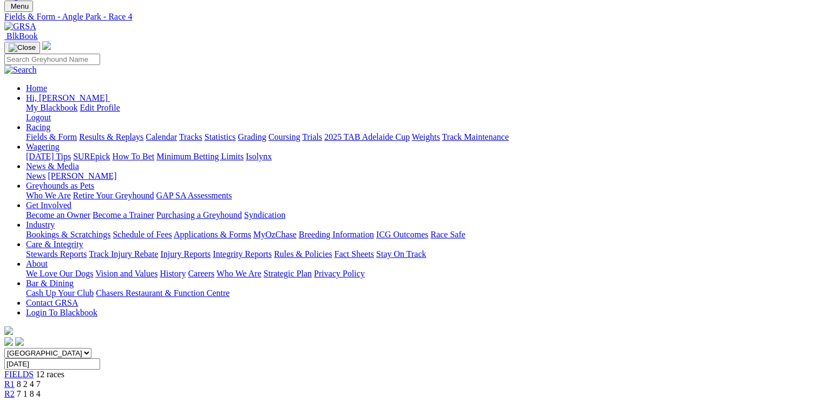 The height and width of the screenshot is (400, 827). I want to click on a: Chasers Restaurant & Function Centre, so click(162, 292).